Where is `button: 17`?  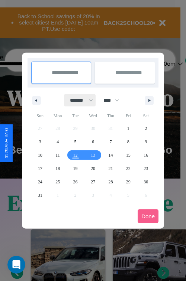
button: 17 is located at coordinates (40, 168).